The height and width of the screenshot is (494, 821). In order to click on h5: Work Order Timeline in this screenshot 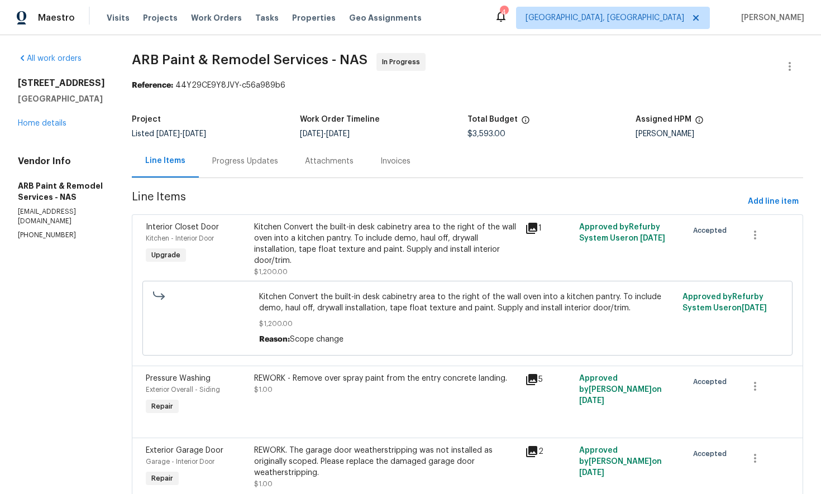, I will do `click(340, 120)`.